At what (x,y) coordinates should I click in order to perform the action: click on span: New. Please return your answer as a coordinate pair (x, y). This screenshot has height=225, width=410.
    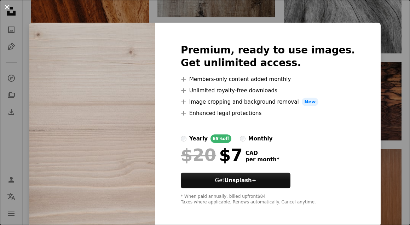
    Looking at the image, I should click on (310, 102).